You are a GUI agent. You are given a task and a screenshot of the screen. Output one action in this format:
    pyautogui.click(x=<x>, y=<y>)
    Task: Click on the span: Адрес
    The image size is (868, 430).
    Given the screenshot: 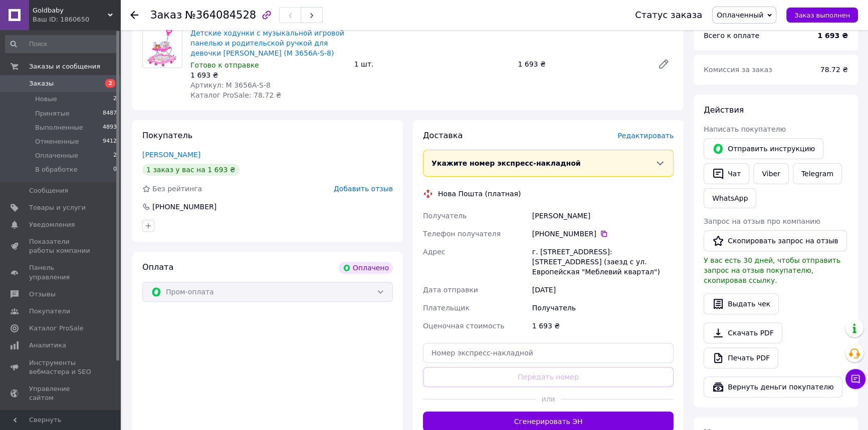 What is the action you would take?
    pyautogui.click(x=434, y=252)
    